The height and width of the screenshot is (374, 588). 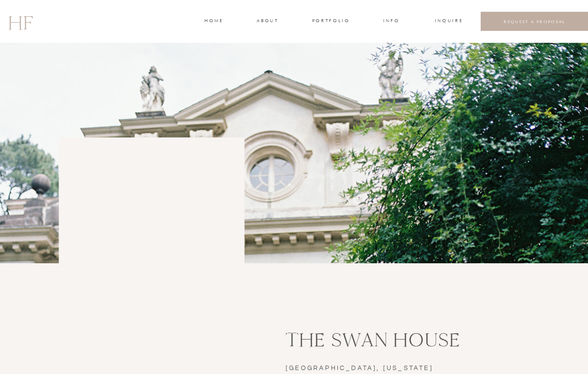 I want to click on h3: The Swan House, so click(x=434, y=344).